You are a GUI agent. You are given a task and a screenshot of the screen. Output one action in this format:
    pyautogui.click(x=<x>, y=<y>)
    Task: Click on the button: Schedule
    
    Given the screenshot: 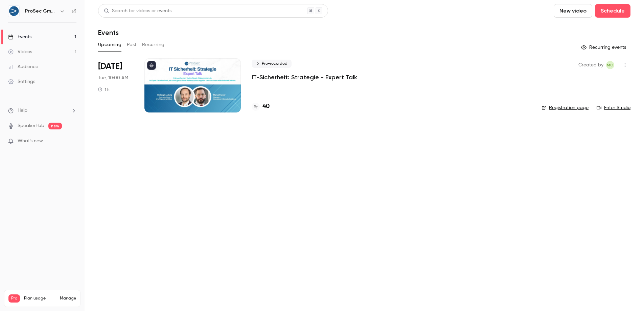 What is the action you would take?
    pyautogui.click(x=613, y=11)
    